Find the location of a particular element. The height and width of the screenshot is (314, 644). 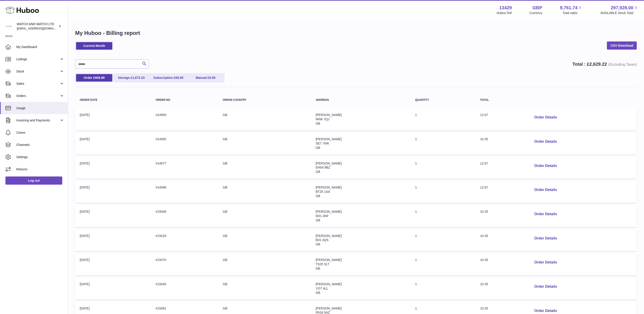

span: Returns is located at coordinates (40, 170).